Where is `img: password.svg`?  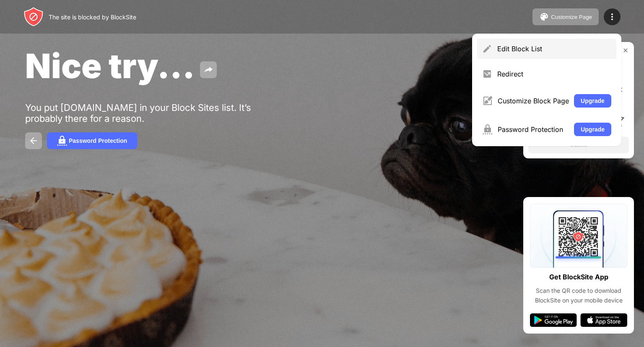
img: password.svg is located at coordinates (62, 141).